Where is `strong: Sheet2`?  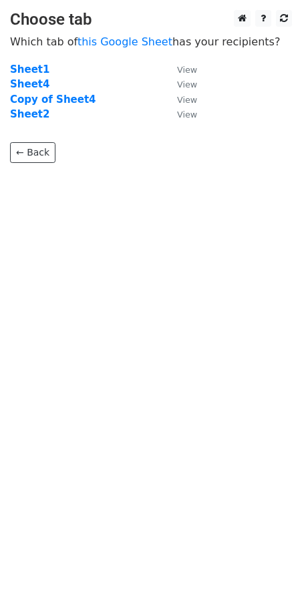 strong: Sheet2 is located at coordinates (29, 114).